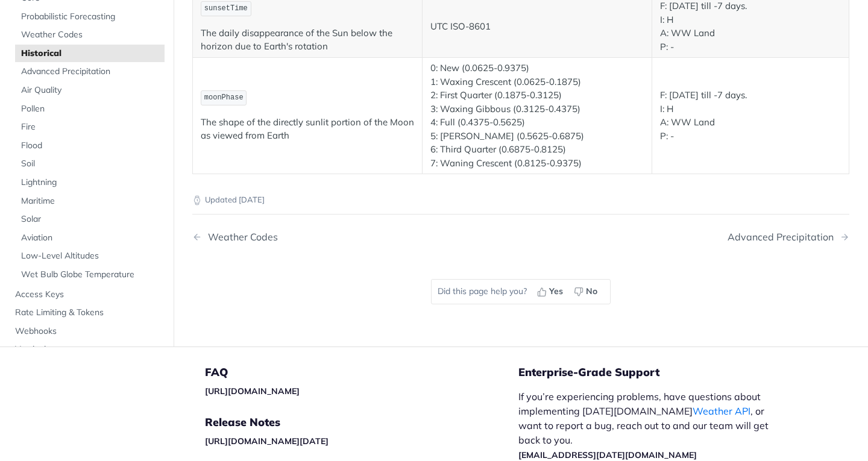  Describe the element at coordinates (332, 237) in the screenshot. I see `a: Previous Page: Weather Codes` at that location.